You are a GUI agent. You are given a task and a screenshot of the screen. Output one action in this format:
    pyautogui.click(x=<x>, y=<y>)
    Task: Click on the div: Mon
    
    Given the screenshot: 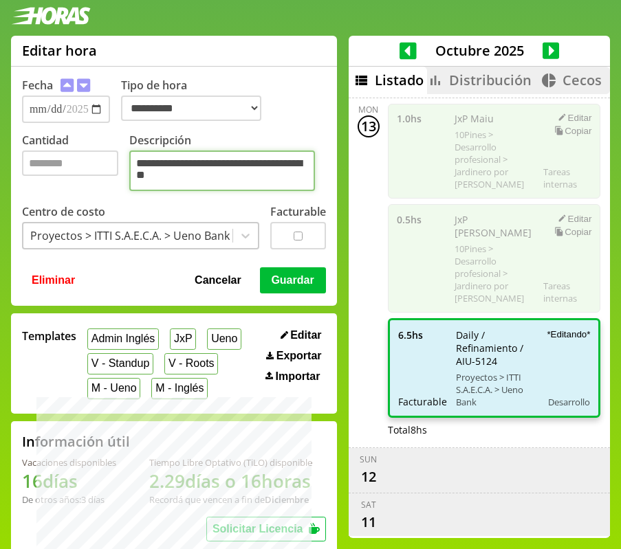 What is the action you would take?
    pyautogui.click(x=368, y=109)
    